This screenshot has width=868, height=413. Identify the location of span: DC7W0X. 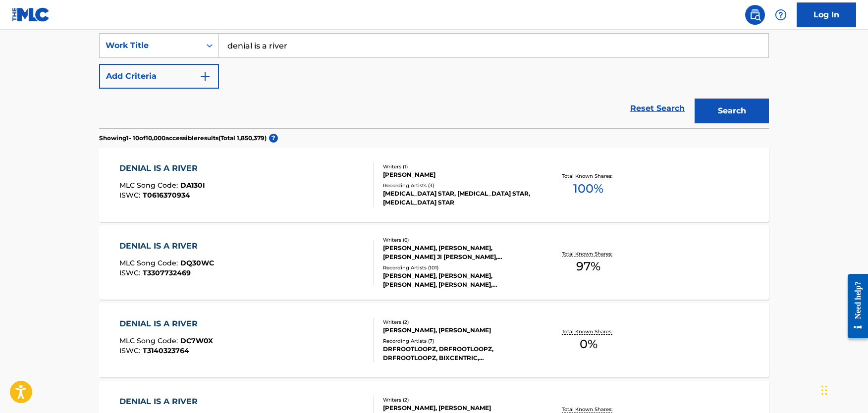
(197, 341).